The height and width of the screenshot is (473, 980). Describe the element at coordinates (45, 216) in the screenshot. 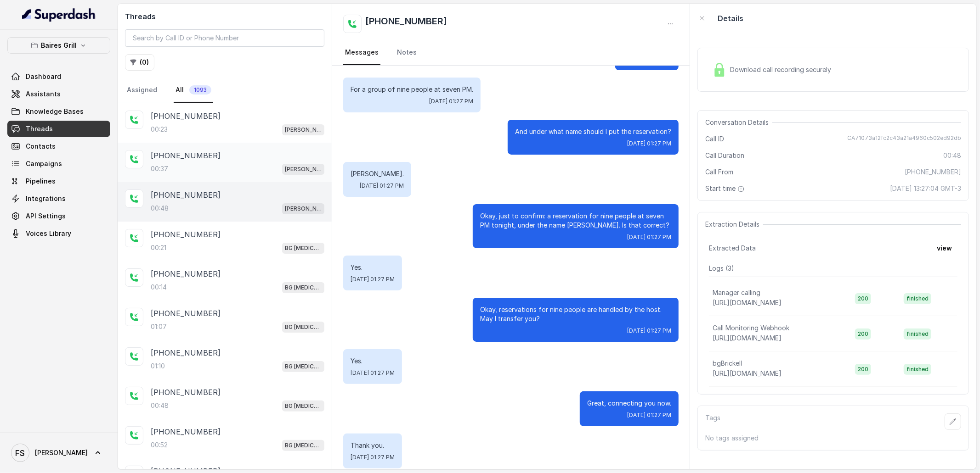

I see `span: API Settings` at that location.